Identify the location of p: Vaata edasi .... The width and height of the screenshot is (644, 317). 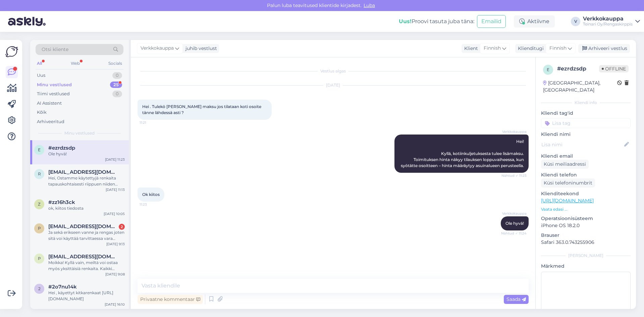
(586, 209).